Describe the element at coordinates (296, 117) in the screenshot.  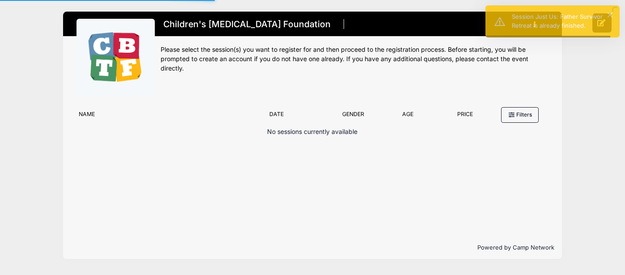
I see `div: Date` at that location.